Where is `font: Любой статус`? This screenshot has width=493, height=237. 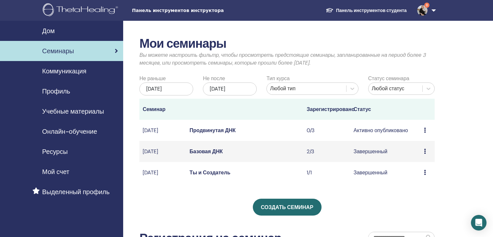
font: Любой статус is located at coordinates (388, 88).